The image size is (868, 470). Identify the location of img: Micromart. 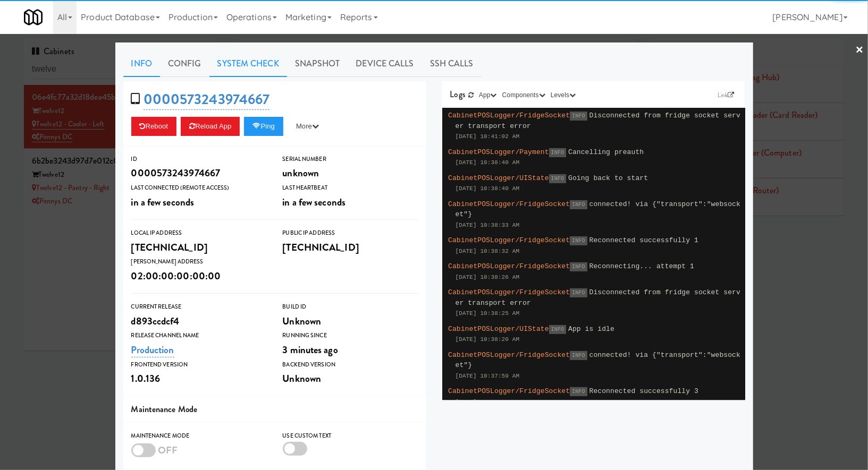
(33, 17).